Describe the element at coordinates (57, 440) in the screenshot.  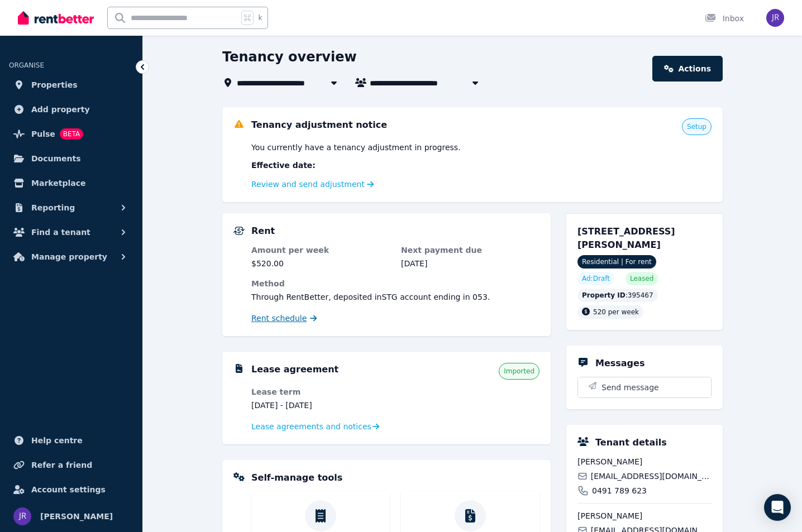
I see `span: Help centre` at that location.